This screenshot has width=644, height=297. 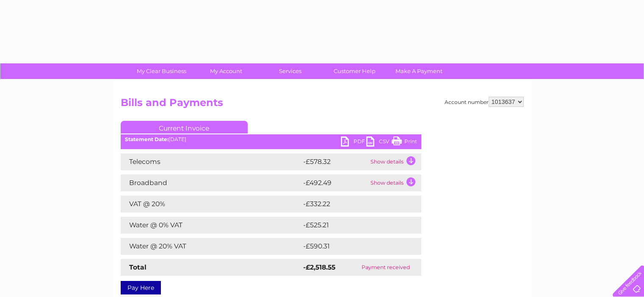 What do you see at coordinates (334, 162) in the screenshot?
I see `td: -£578.32` at bounding box center [334, 162].